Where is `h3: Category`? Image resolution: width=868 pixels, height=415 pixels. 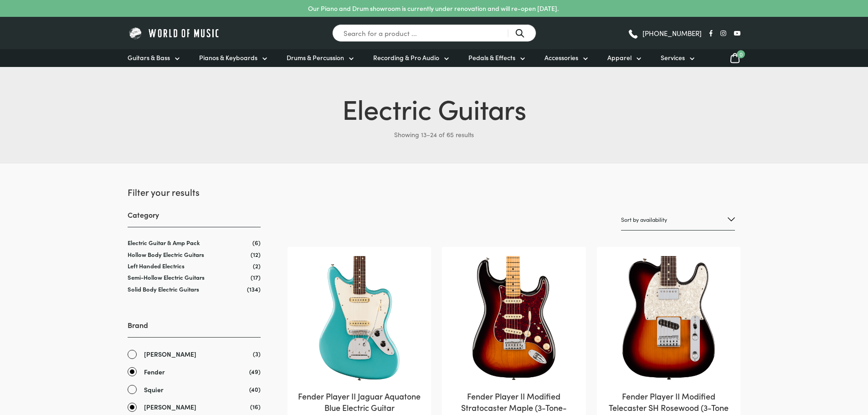
h3: Category is located at coordinates (194, 218).